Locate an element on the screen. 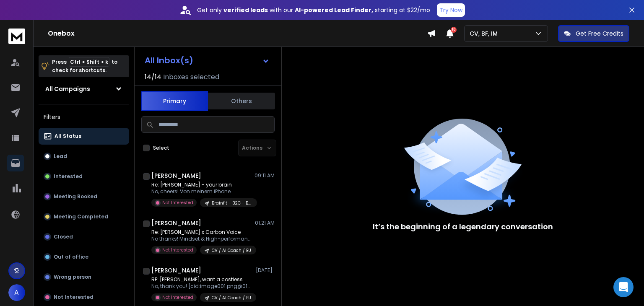 The image size is (644, 306). p: Wrong person is located at coordinates (72, 277).